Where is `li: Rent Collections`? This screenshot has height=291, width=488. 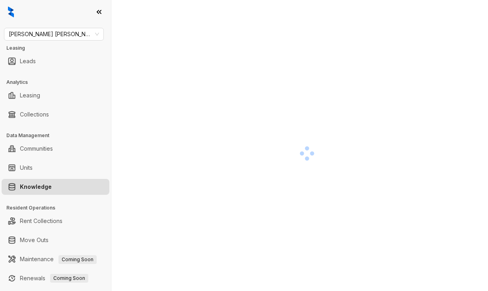 li: Rent Collections is located at coordinates (55, 221).